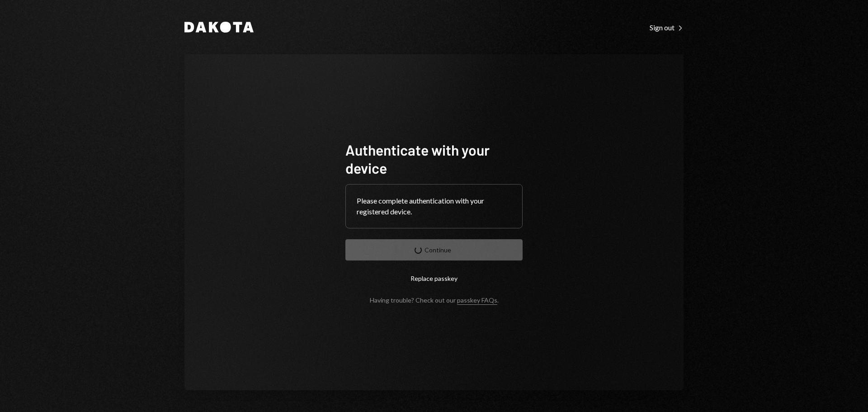 This screenshot has width=868, height=412. Describe the element at coordinates (666, 27) in the screenshot. I see `div: Sign out` at that location.